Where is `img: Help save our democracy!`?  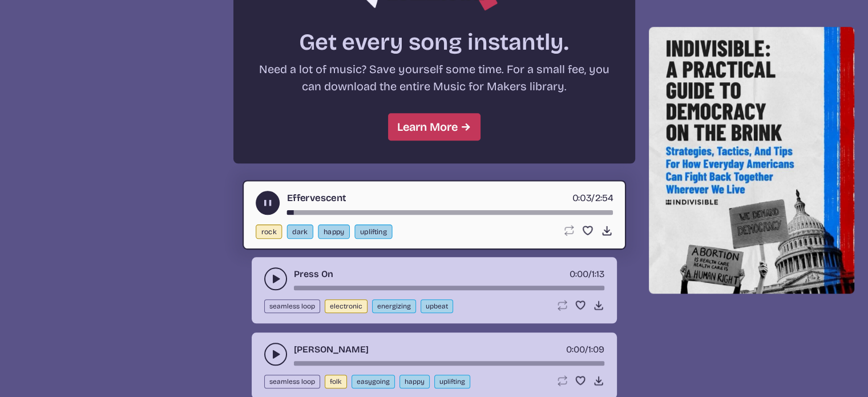
img: Help save our democracy! is located at coordinates (752, 161).